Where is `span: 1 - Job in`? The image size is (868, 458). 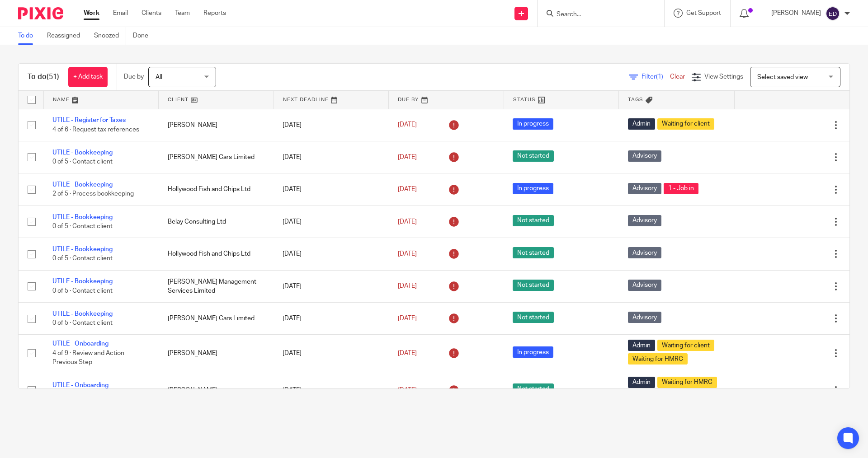
span: 1 - Job in is located at coordinates (681, 188).